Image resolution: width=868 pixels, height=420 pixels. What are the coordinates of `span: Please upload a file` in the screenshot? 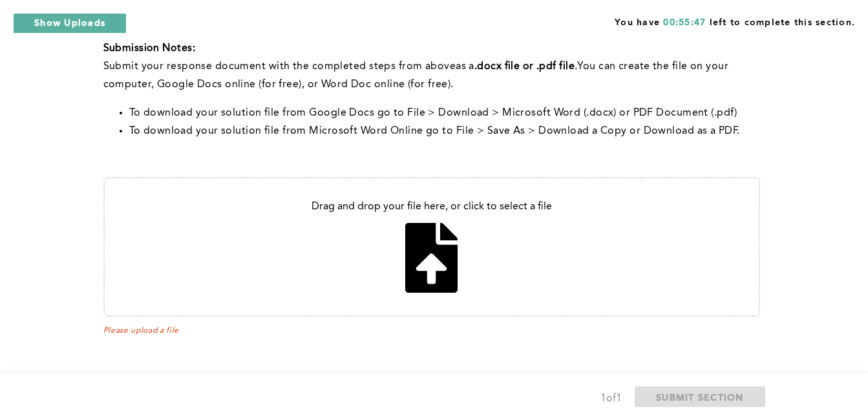 It's located at (431, 331).